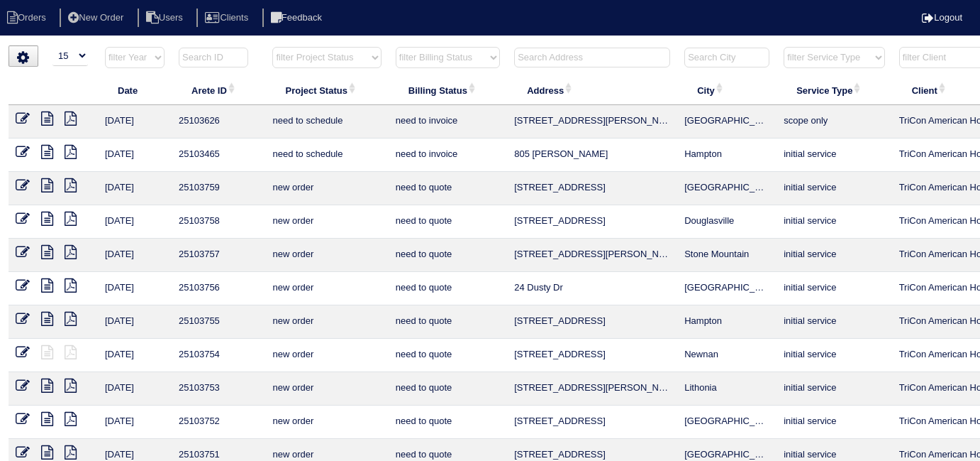  Describe the element at coordinates (228, 17) in the screenshot. I see `a: Clients` at that location.